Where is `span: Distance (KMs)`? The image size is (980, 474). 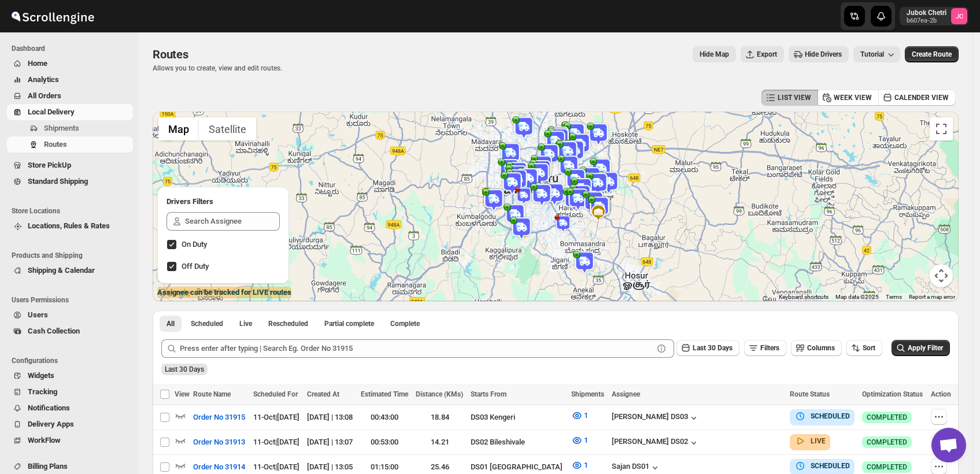
span: Distance (KMs) is located at coordinates (439, 394).